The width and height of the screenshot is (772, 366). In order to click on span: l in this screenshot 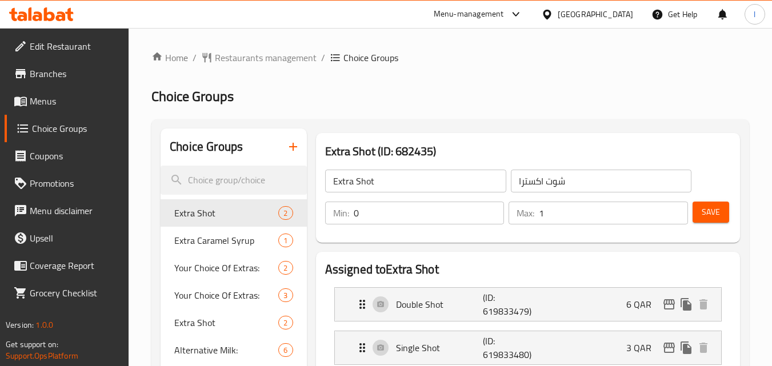, I will do `click(754, 14)`.